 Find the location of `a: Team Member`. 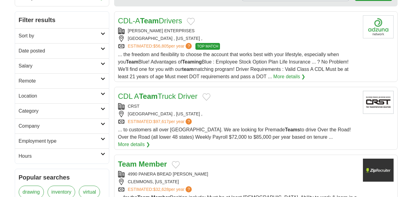

a: Team Member is located at coordinates (143, 164).